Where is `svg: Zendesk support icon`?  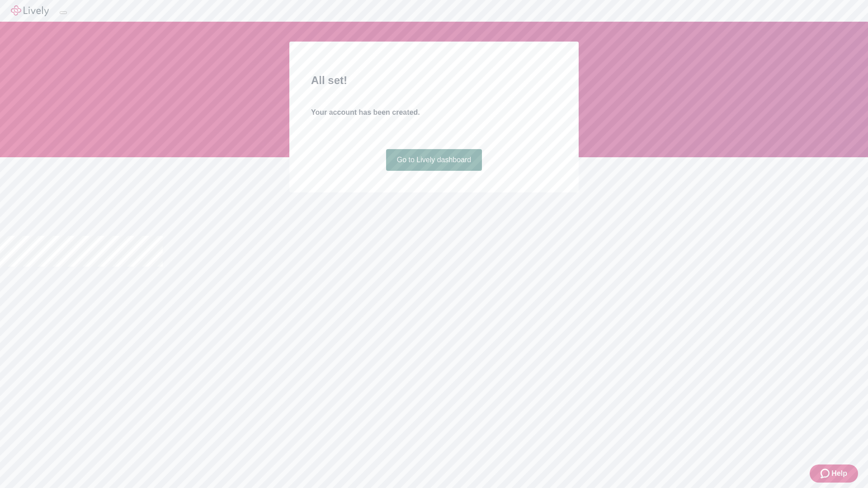
svg: Zendesk support icon is located at coordinates (826, 474).